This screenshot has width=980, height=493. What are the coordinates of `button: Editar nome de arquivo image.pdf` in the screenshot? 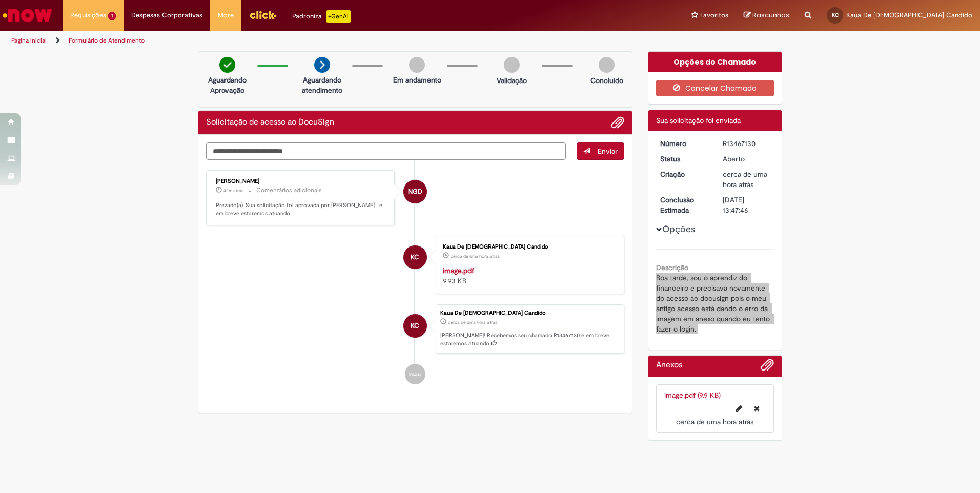 It's located at (739, 408).